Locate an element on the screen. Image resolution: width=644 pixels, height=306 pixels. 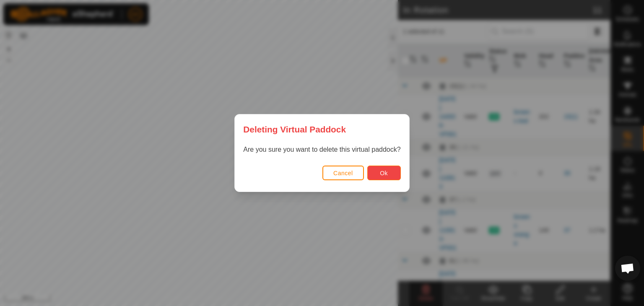
button: Cancel is located at coordinates (343, 173).